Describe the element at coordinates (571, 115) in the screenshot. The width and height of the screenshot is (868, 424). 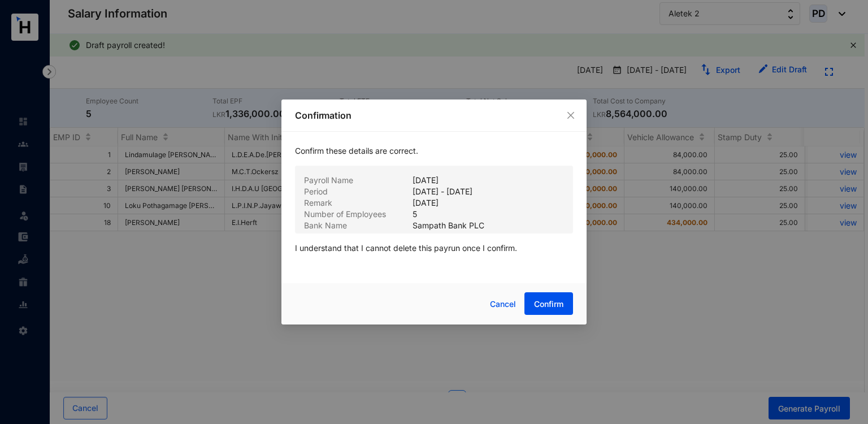
I see `span: close` at that location.